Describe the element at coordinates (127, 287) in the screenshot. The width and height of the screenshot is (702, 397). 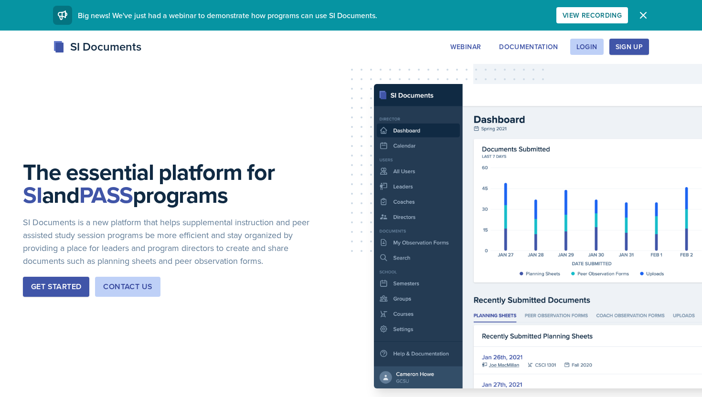
I see `div: Contact Us` at that location.